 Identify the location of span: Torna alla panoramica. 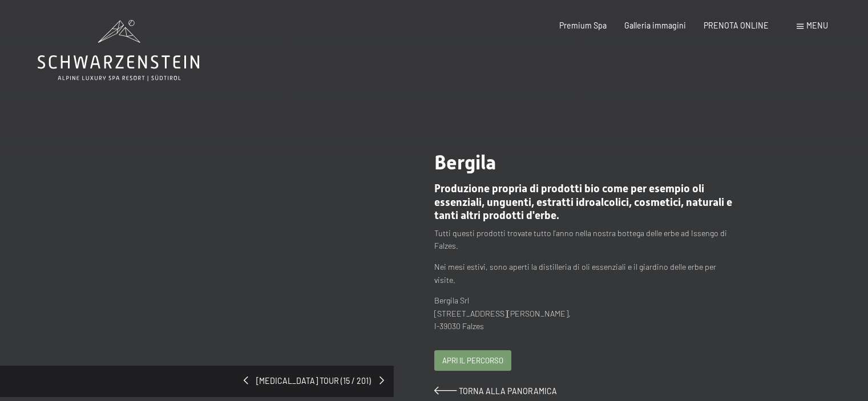
(508, 390).